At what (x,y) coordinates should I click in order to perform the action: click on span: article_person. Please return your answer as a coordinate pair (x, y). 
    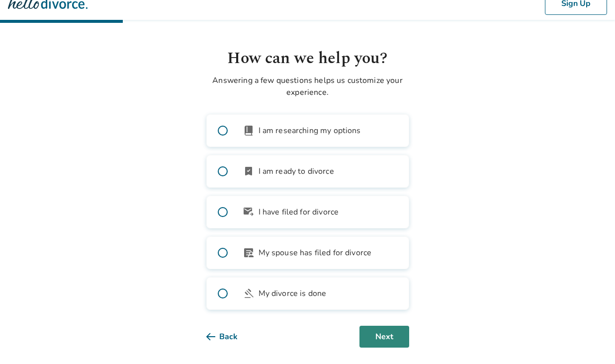
    Looking at the image, I should click on (249, 253).